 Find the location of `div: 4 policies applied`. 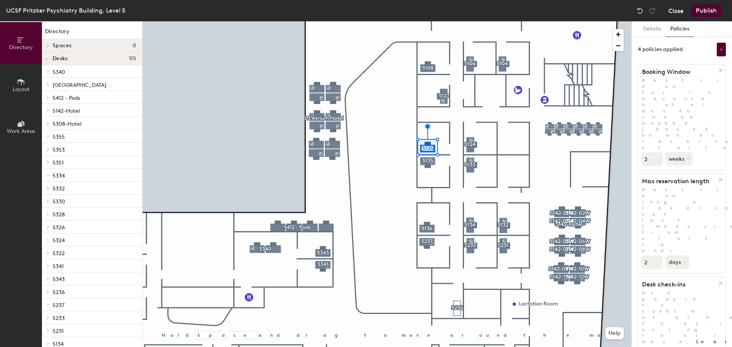

div: 4 policies applied is located at coordinates (661, 50).